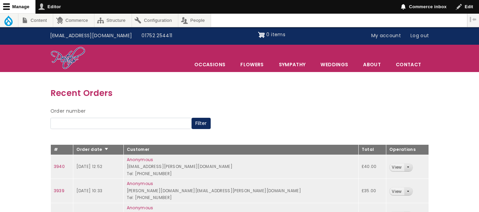  What do you see at coordinates (210, 64) in the screenshot?
I see `span: Occasions` at bounding box center [210, 64].